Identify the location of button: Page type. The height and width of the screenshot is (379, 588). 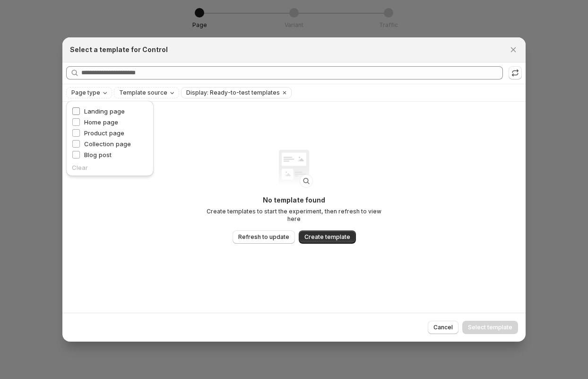
(89, 93).